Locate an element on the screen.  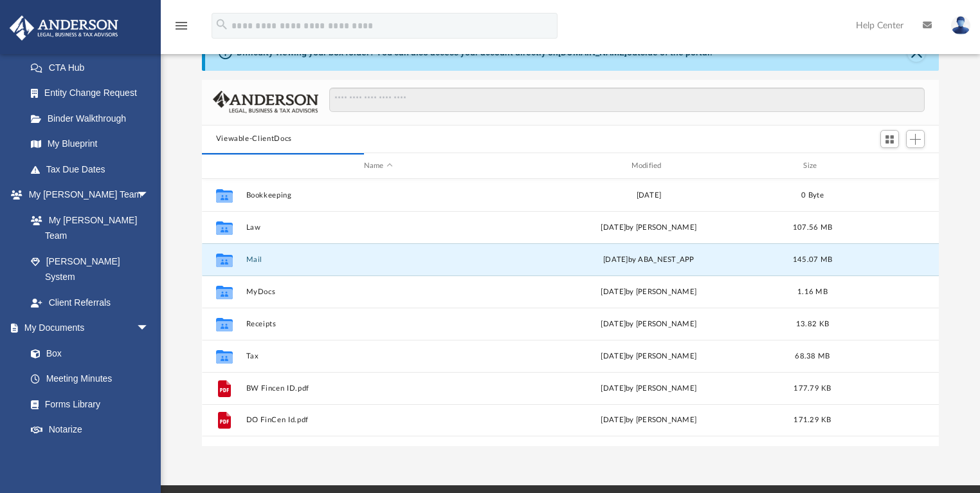
div: Size is located at coordinates (812, 166).